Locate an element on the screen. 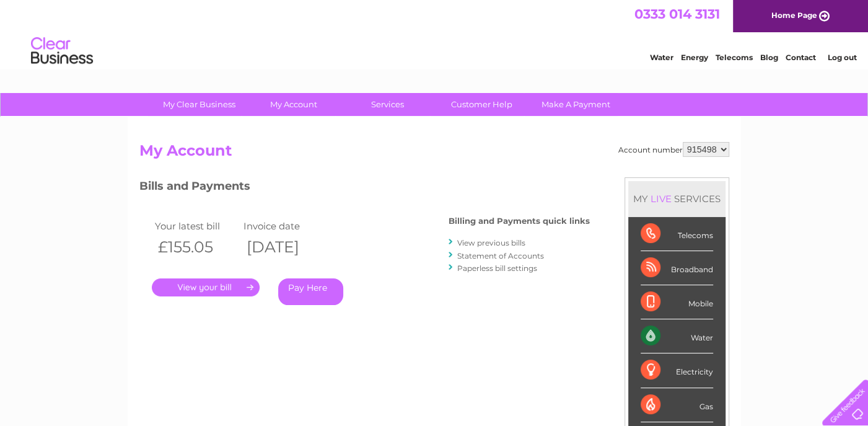 This screenshot has height=426, width=868. a: Statement of Accounts is located at coordinates (500, 256).